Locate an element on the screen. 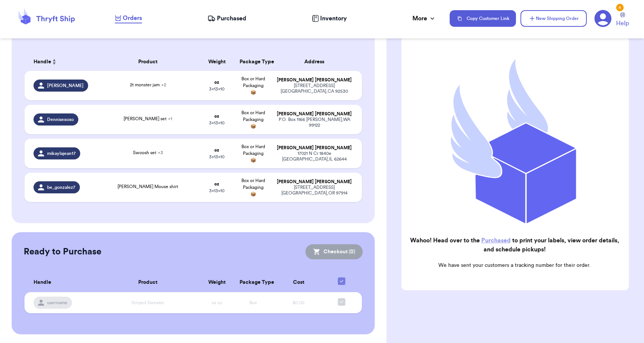 This screenshot has width=644, height=343. div: 5 is located at coordinates (620, 8).